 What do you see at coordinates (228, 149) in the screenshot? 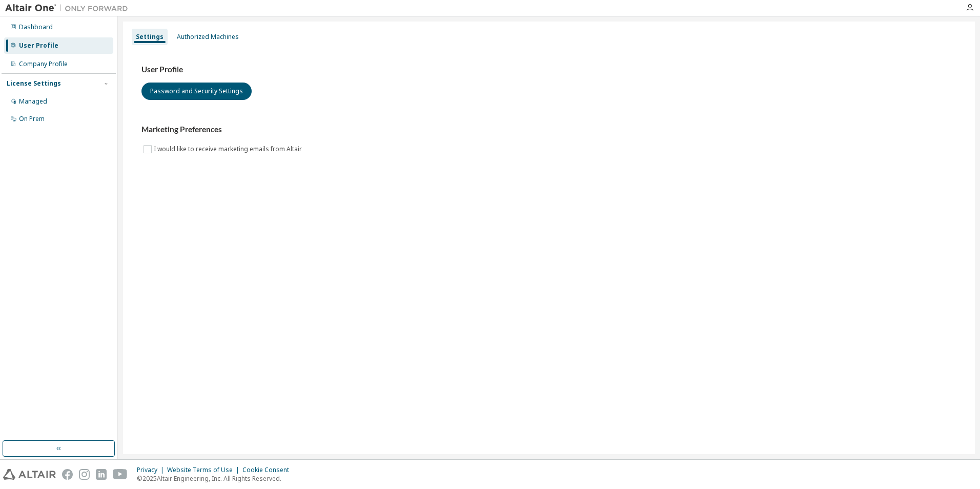
I see `label: I would like to receive marketing emails from Altair` at bounding box center [228, 149].